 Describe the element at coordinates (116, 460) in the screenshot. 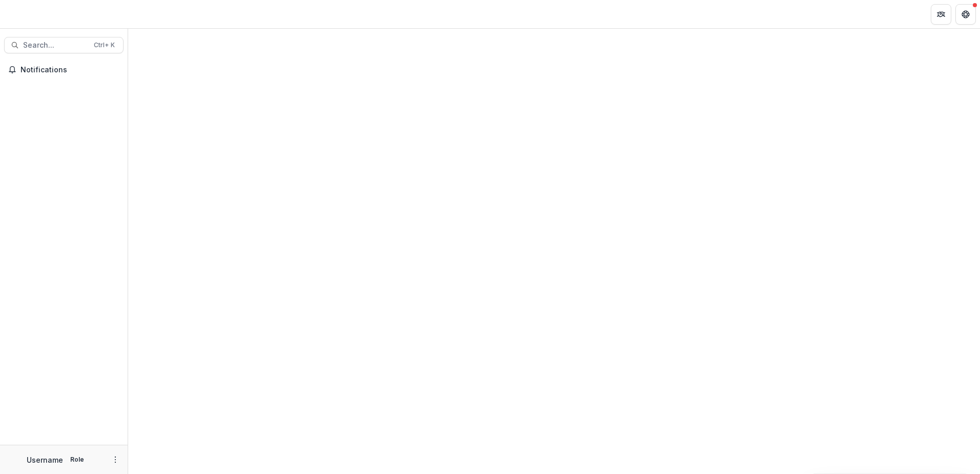

I see `button: More` at that location.